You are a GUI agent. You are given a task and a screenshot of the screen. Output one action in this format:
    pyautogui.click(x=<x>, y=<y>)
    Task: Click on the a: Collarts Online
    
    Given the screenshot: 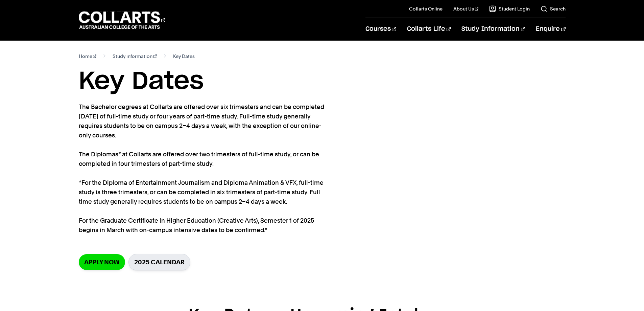 What is the action you would take?
    pyautogui.click(x=425, y=9)
    